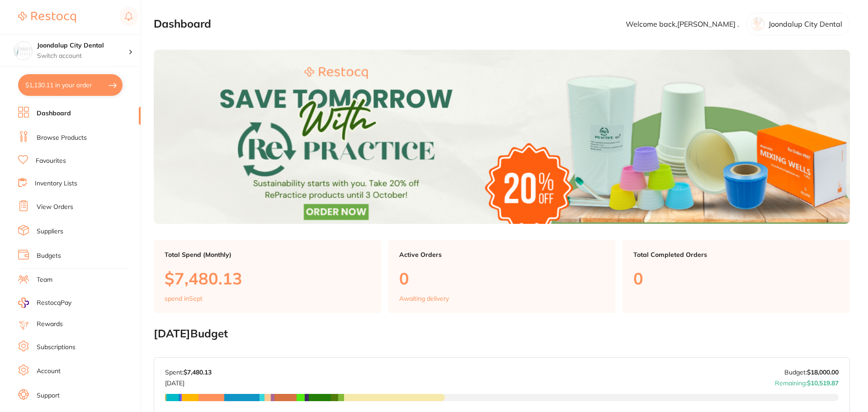 The image size is (868, 412). I want to click on img: Joondalup City Dental, so click(23, 51).